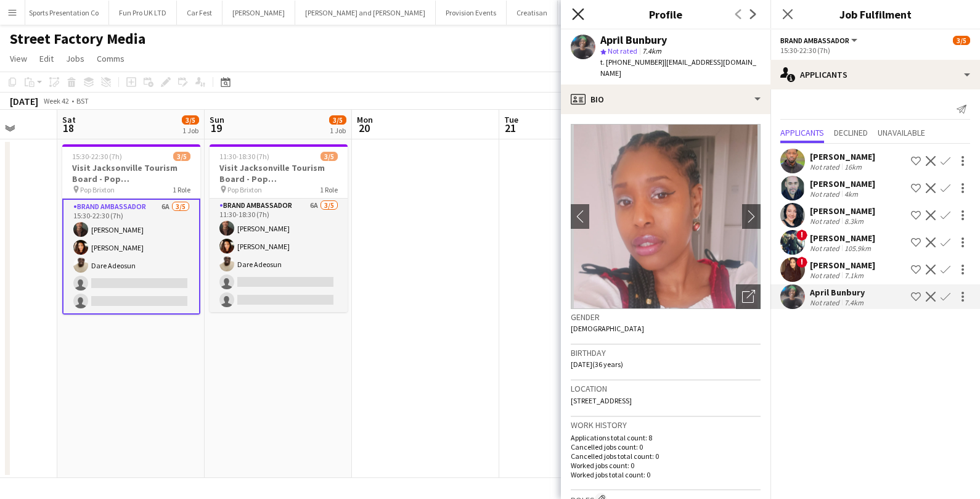 Image resolution: width=980 pixels, height=499 pixels. I want to click on span: View, so click(19, 59).